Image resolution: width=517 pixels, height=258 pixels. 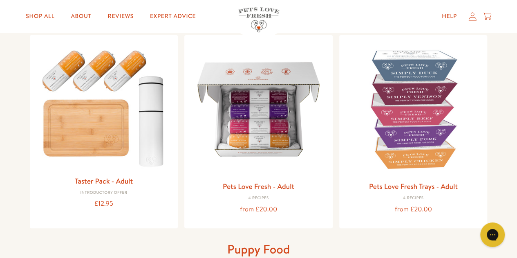 I want to click on img: Pets Love Fresh Trays - Adult, so click(x=413, y=109).